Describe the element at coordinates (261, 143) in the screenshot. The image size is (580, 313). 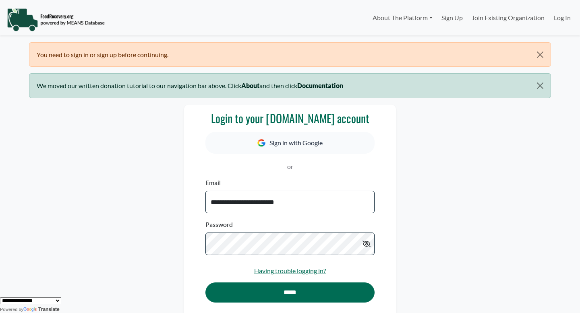
I see `img: Google Icon` at that location.